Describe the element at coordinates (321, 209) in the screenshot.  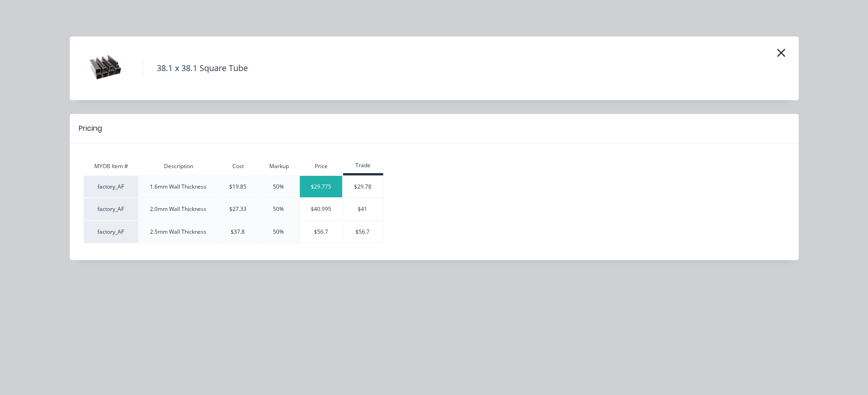
I see `div: $40.995` at that location.